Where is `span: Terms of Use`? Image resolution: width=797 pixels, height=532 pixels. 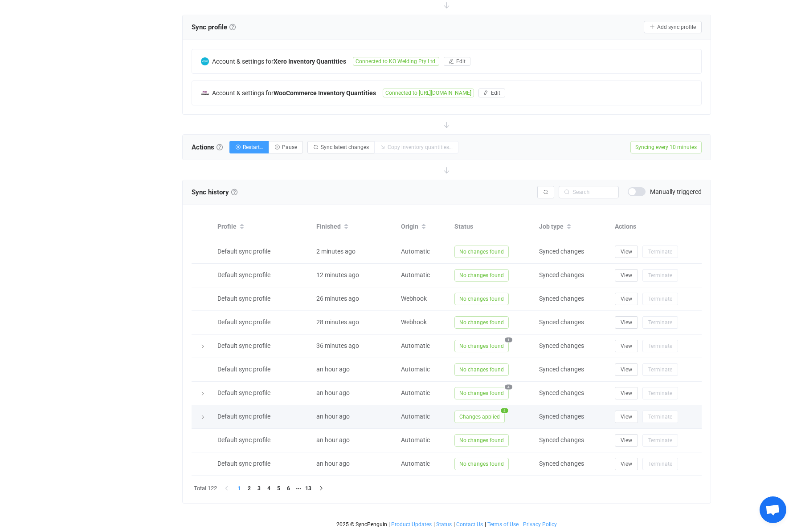 span: Terms of Use is located at coordinates (503, 525).